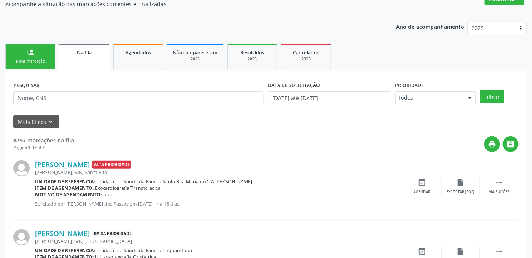  I want to click on p: Ano de acompanhamento, so click(431, 26).